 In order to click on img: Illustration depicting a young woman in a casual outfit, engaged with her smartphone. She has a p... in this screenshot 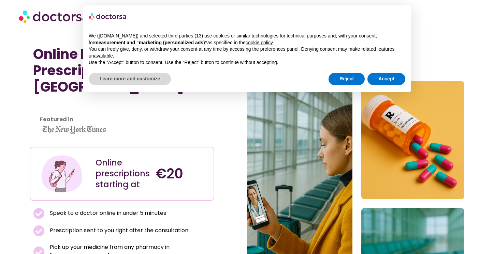, I will do `click(62, 174)`.